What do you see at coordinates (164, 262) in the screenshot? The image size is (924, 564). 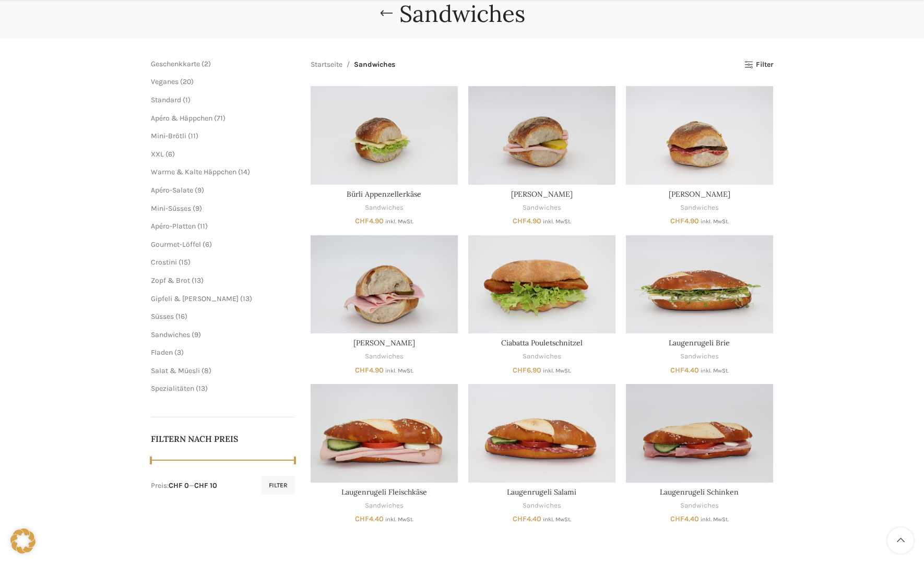 I see `span: Crostini` at bounding box center [164, 262].